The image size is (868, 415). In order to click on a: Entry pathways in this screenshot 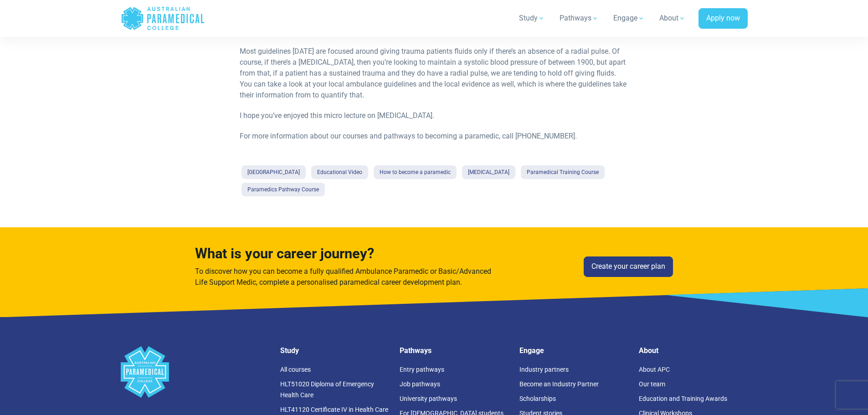, I will do `click(422, 369)`.